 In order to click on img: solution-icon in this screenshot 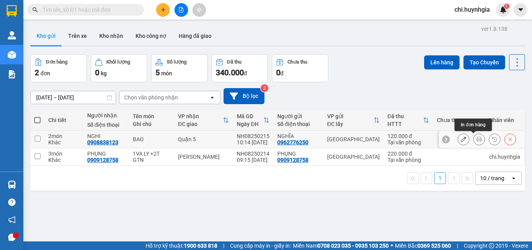, I will do `click(12, 74)`.